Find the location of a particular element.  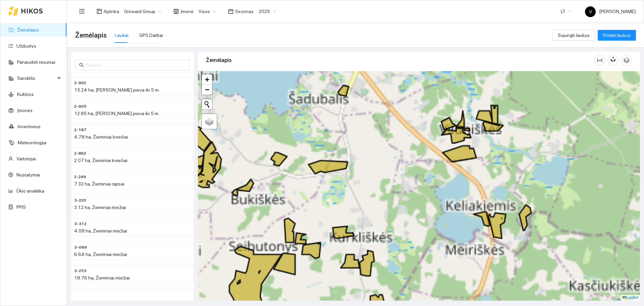

span: Groward Group is located at coordinates (143, 12).